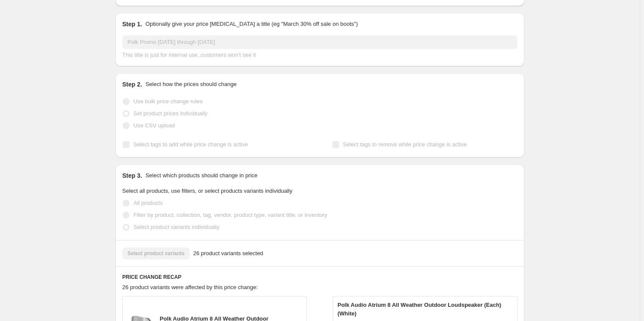  Describe the element at coordinates (230, 215) in the screenshot. I see `span: Filter by product, collection, tag, vendor, product type, variant title, or inventory` at that location.